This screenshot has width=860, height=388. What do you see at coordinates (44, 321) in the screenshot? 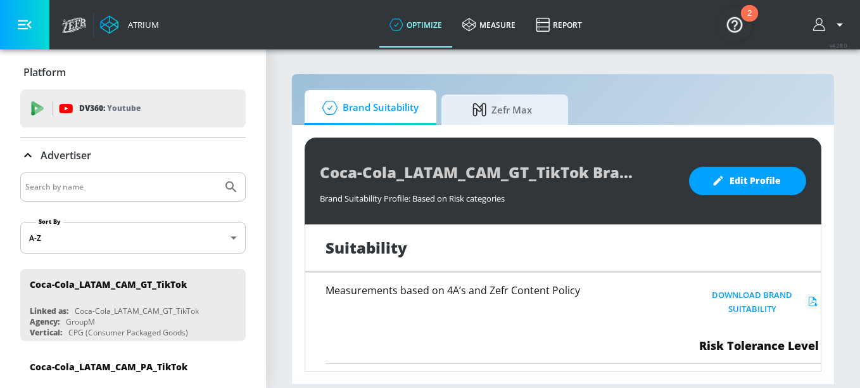
I see `div: Agency:` at bounding box center [44, 321].